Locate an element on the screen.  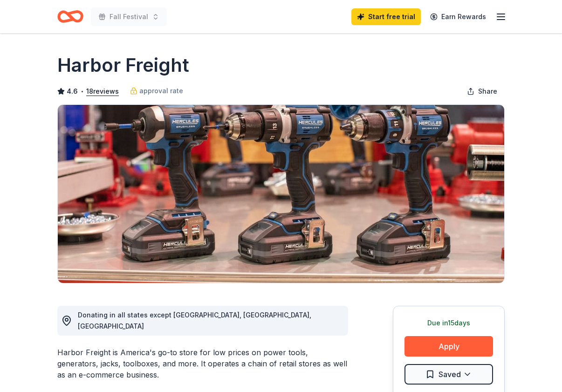
a: Earn Rewards is located at coordinates (458, 17).